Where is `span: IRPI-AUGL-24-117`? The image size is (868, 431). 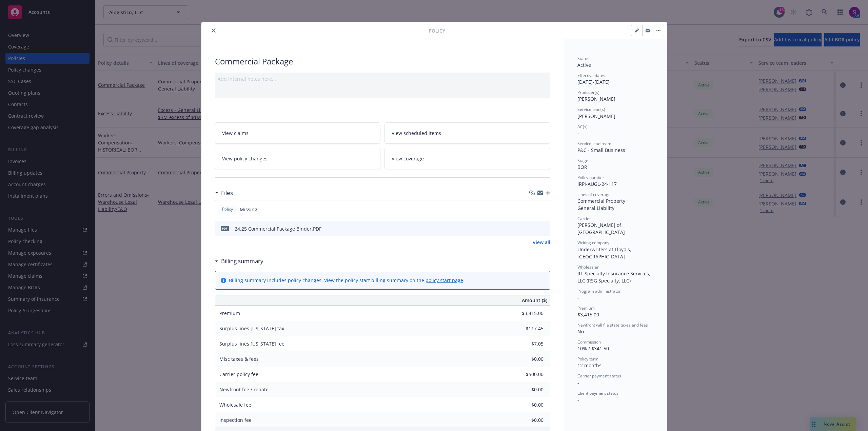 span: IRPI-AUGL-24-117 is located at coordinates (597, 184).